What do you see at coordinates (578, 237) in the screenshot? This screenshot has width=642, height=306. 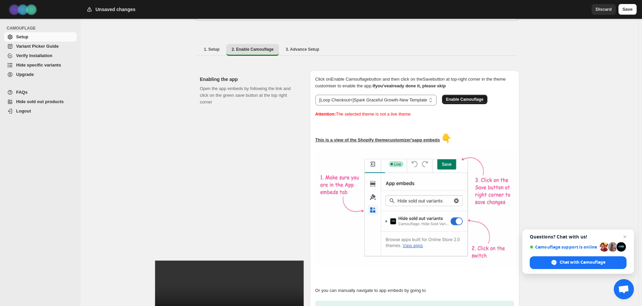 I see `span: Questions? Chat with us!` at bounding box center [578, 237].